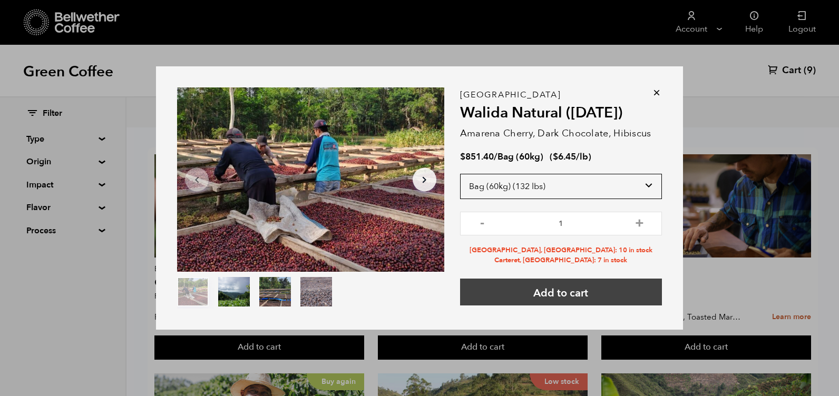 This screenshot has height=396, width=839. I want to click on span: Bag (60kg), so click(520, 156).